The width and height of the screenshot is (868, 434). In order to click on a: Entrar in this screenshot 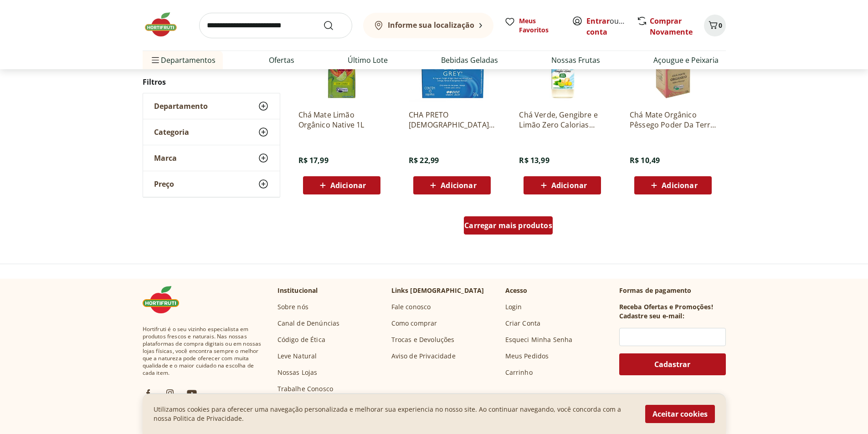, I will do `click(598, 21)`.